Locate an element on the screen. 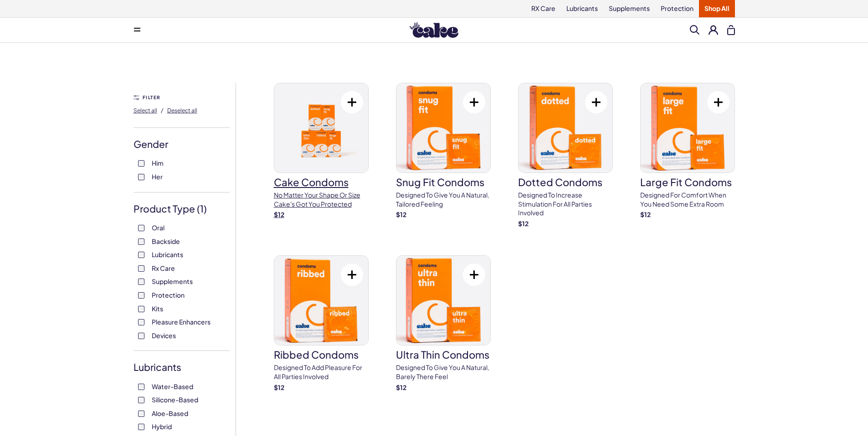  img: Ultra Thin Condoms is located at coordinates (443, 301).